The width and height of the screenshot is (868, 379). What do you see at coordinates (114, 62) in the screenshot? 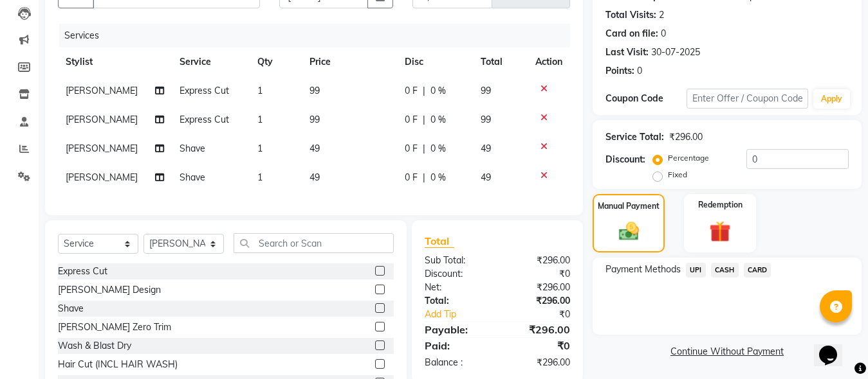
I see `th: Stylist` at bounding box center [114, 62].